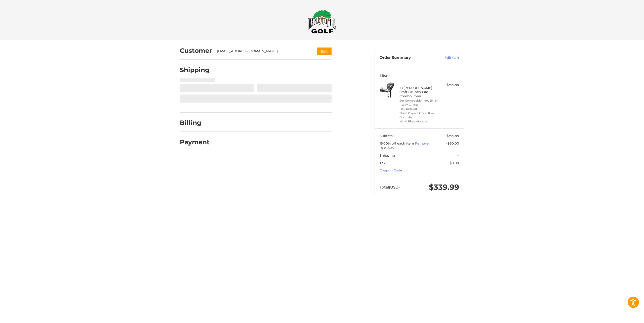 The height and width of the screenshot is (323, 644). I want to click on h2: Shipping, so click(194, 70).